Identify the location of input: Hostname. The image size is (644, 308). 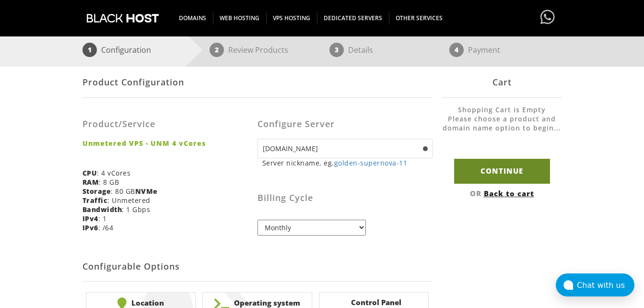
(345, 148).